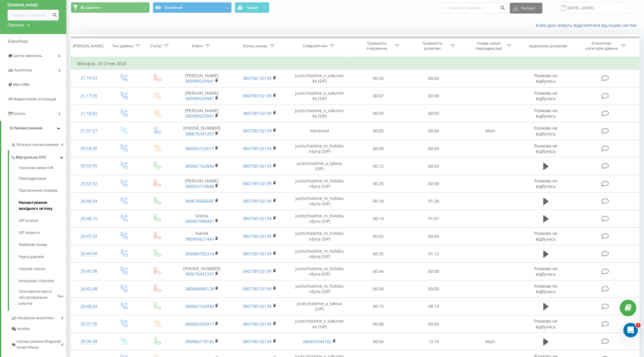 Image resolution: width=644 pixels, height=357 pixels. I want to click on span: Налаштування, so click(28, 128).